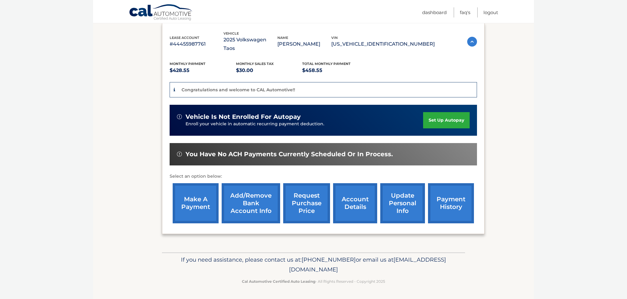 The width and height of the screenshot is (627, 299). Describe the element at coordinates (304, 124) in the screenshot. I see `p: Enroll your vehicle in automatic recurring payment deduction.` at that location.